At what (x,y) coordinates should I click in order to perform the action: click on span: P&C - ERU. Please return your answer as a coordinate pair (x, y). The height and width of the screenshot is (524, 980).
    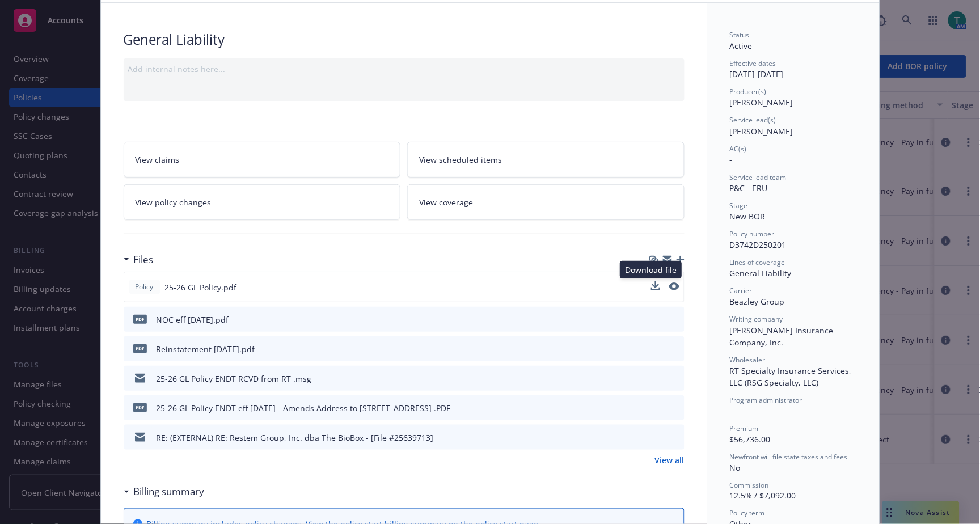
    Looking at the image, I should click on (749, 188).